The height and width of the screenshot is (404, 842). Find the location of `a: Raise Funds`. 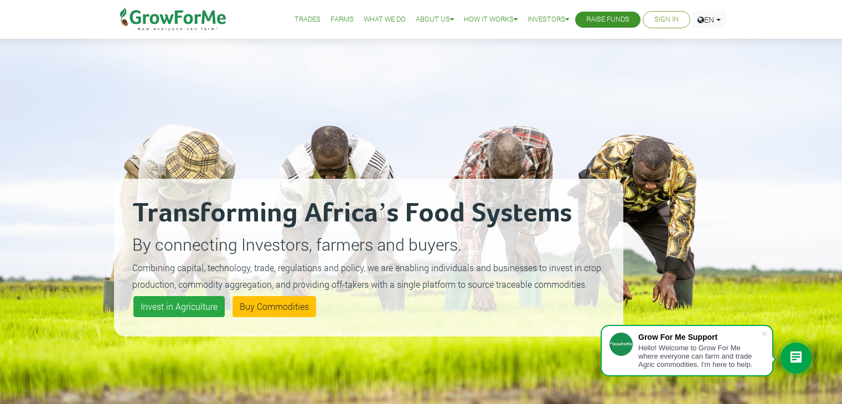

a: Raise Funds is located at coordinates (608, 19).